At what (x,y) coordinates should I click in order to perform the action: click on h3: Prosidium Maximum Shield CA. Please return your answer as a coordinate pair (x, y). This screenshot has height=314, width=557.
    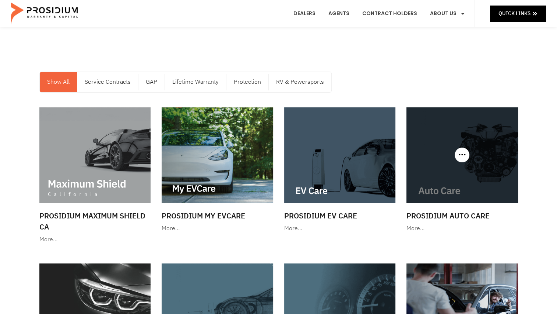
    Looking at the image, I should click on (95, 221).